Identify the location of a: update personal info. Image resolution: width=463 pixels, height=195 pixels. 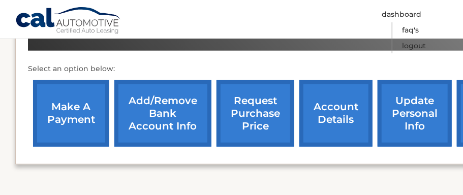
(415, 113).